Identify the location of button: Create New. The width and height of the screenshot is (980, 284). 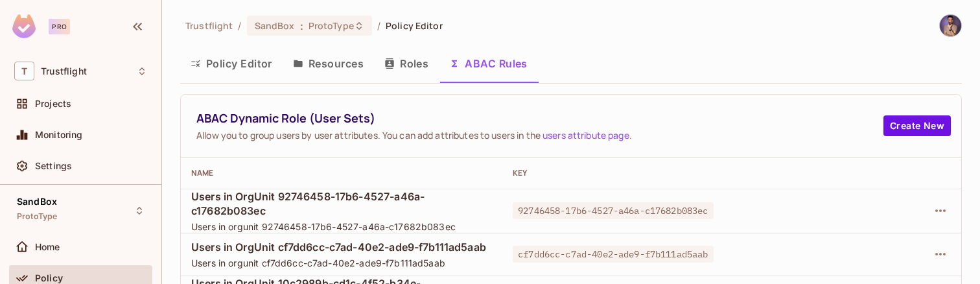
(917, 126).